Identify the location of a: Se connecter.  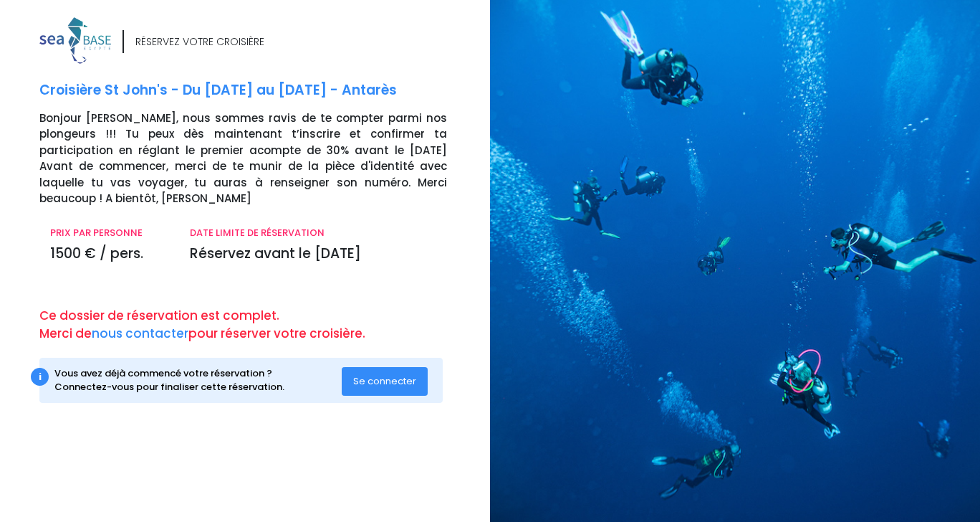
(384, 380).